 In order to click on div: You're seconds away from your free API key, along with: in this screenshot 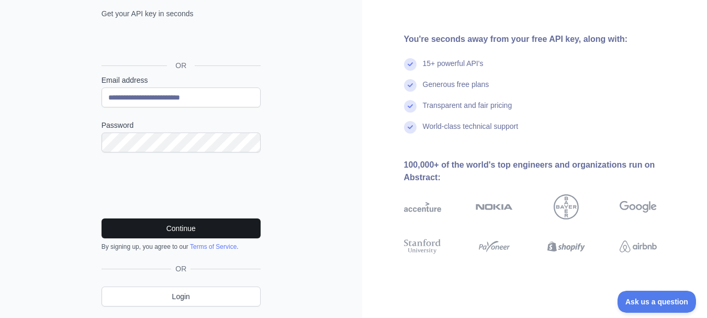, I will do `click(547, 39)`.